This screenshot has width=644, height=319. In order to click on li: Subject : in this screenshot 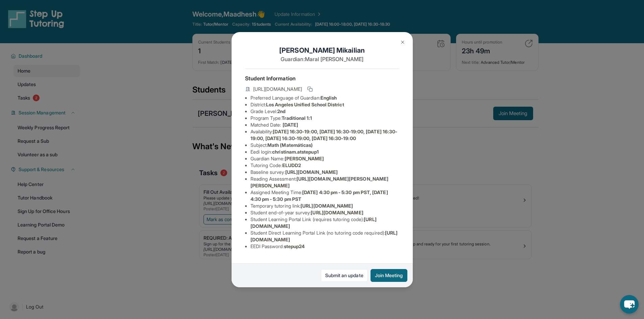, I will do `click(325, 146)`.